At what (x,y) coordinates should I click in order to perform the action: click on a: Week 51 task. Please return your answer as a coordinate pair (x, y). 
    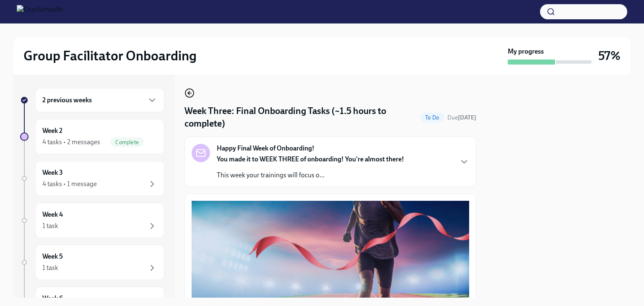
    Looking at the image, I should click on (92, 262).